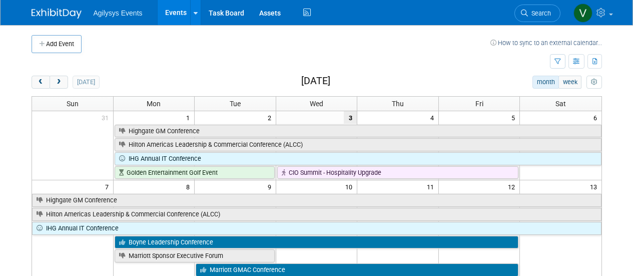  Describe the element at coordinates (317, 242) in the screenshot. I see `a: Boyne Leadership Conference` at that location.